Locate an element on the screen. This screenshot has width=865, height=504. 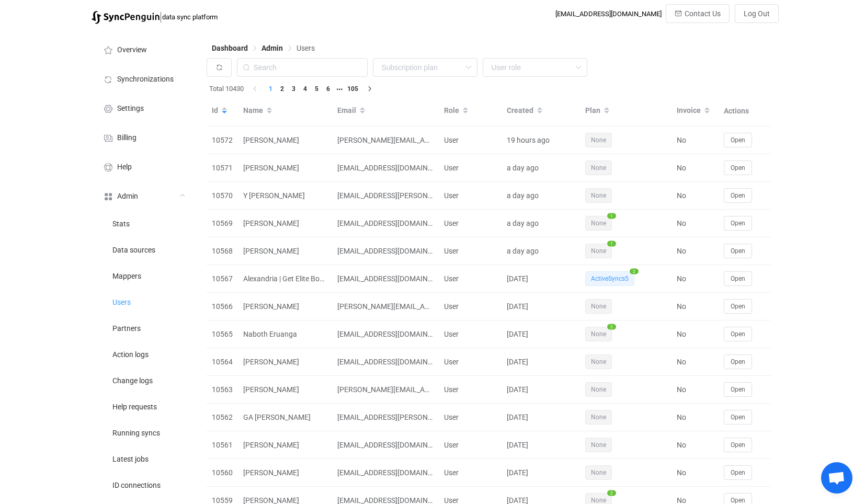
li: 4 is located at coordinates (305, 89).